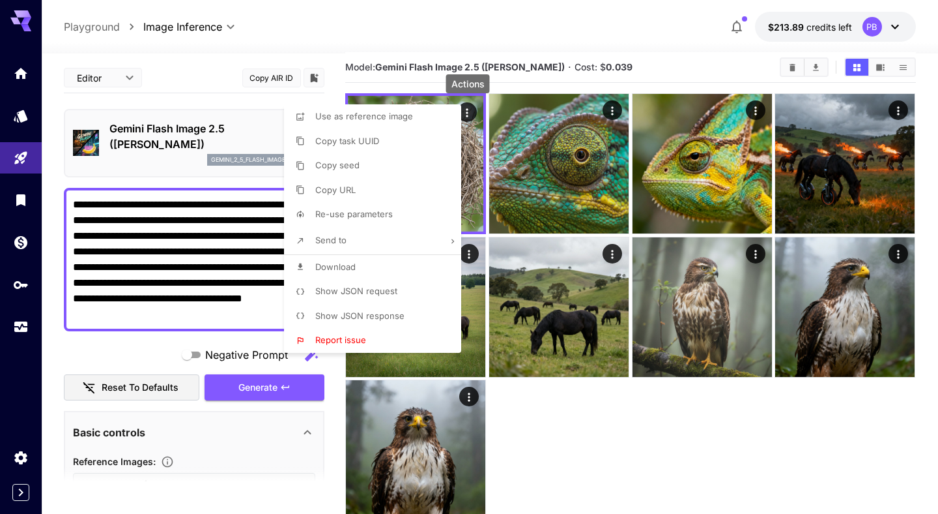  Describe the element at coordinates (338, 165) in the screenshot. I see `span: Copy seed` at that location.